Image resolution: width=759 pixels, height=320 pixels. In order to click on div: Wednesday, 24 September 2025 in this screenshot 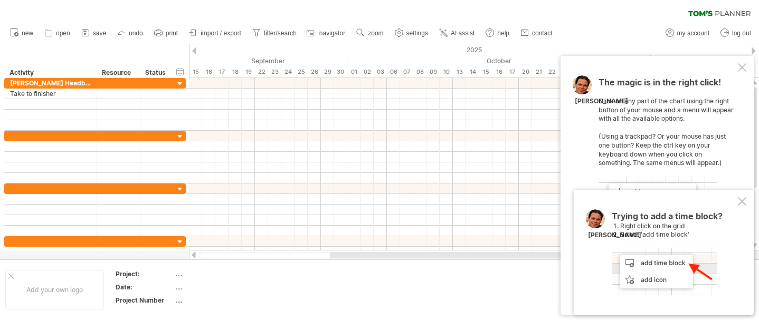, I will do `click(288, 72)`.